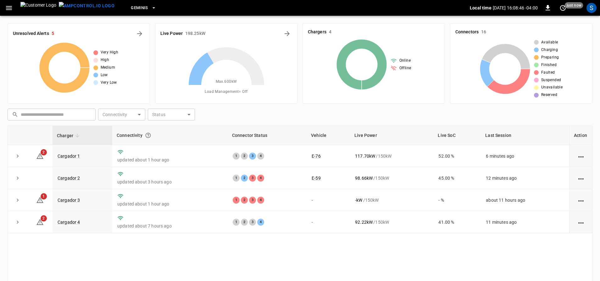 This screenshot has width=600, height=281. Describe the element at coordinates (365, 156) in the screenshot. I see `p: 117.70 kW` at that location.